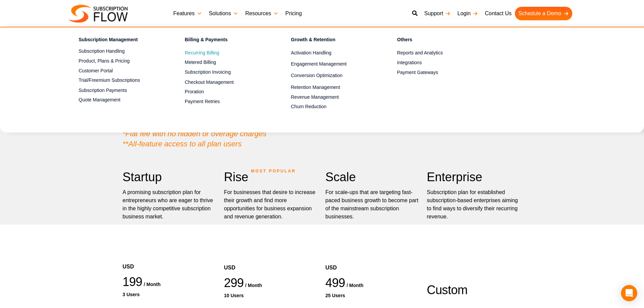 The height and width of the screenshot is (308, 644). Describe the element at coordinates (439, 41) in the screenshot. I see `h4: Others` at that location.